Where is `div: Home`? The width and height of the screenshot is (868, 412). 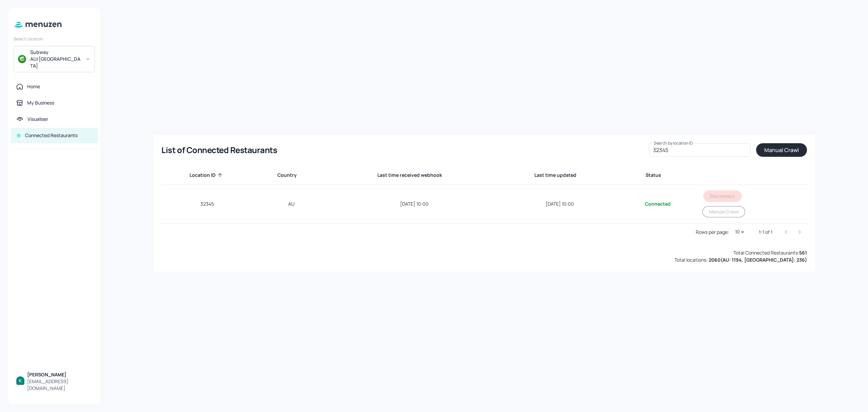
div: Home is located at coordinates (34, 87).